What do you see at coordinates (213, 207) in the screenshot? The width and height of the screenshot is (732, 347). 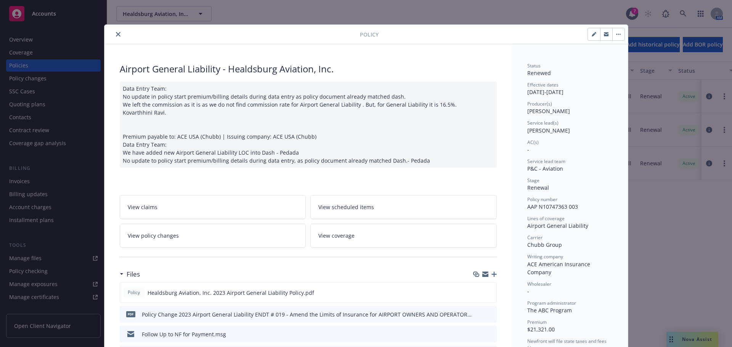 I see `a: View claims` at bounding box center [213, 207].